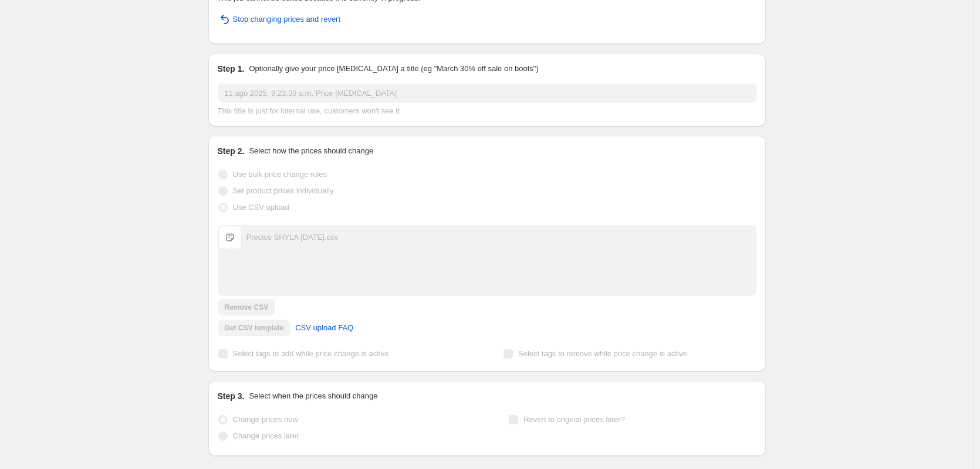  What do you see at coordinates (266, 419) in the screenshot?
I see `span: Change prices now` at bounding box center [266, 419].